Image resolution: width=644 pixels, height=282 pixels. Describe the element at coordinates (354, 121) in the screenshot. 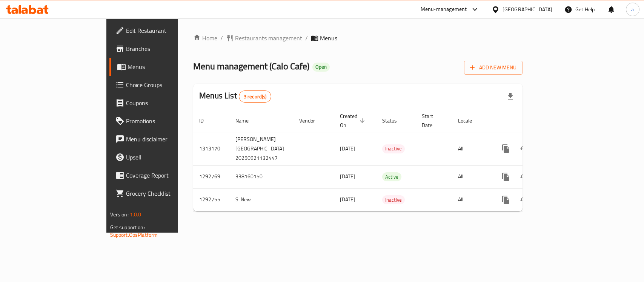

I see `span: Created On` at that location.